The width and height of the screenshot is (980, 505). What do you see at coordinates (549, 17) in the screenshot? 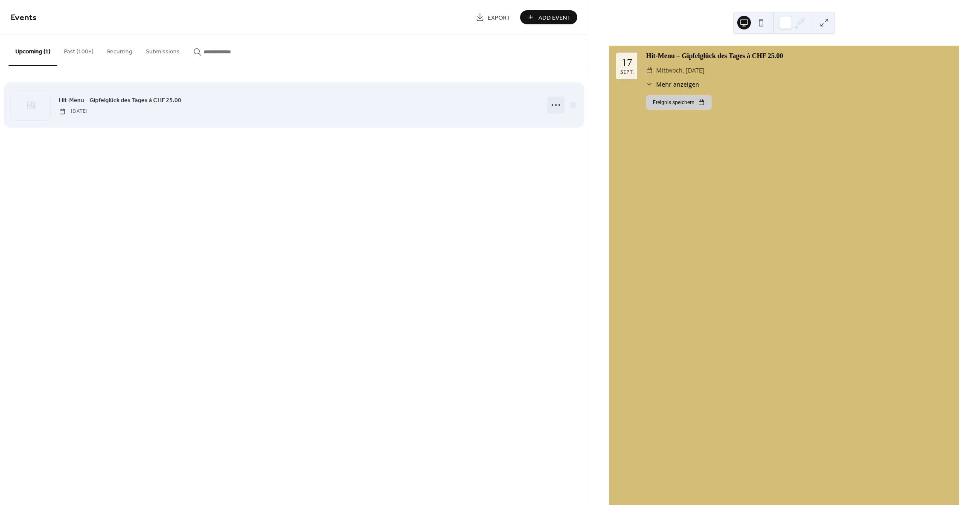
I see `a: Add Event` at bounding box center [549, 17].